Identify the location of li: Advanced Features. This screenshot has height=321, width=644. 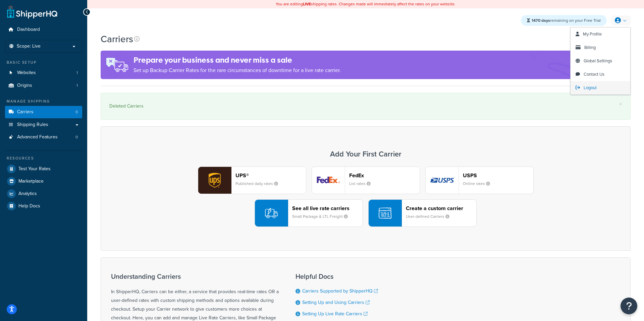
(44, 137).